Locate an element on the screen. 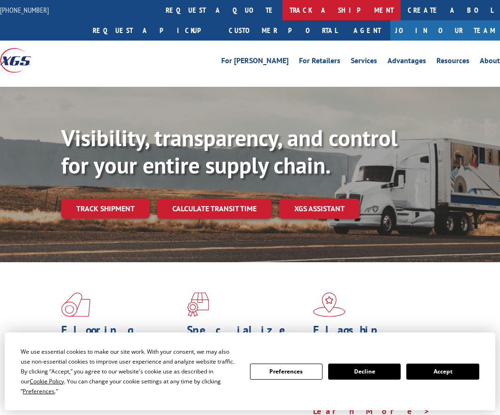 This screenshot has height=415, width=500. span: Cookie Policy is located at coordinates (47, 381).